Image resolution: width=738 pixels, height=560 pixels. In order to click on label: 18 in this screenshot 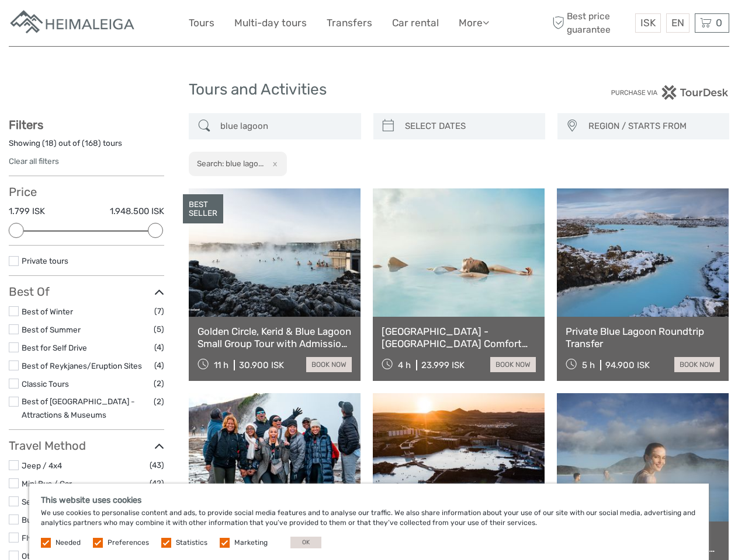, I will do `click(49, 143)`.